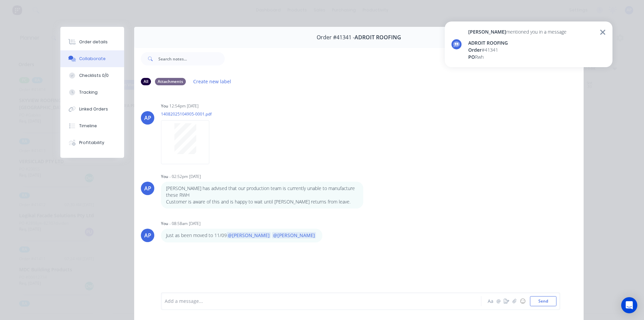  What do you see at coordinates (146, 81) in the screenshot?
I see `div: All` at bounding box center [146, 81].